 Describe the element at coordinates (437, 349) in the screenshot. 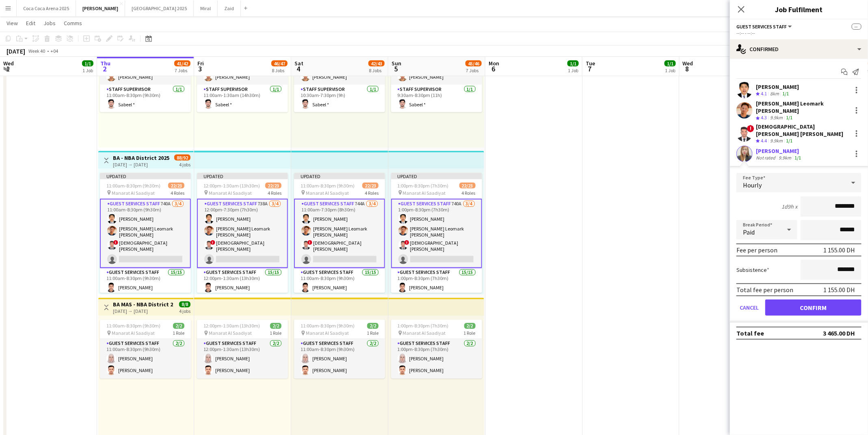

I see `app-job-card: 1:00pm-8:30pm (7h30m)2/2 Manarat Al Saadiyat1 RoleGuest Services Staff2/21:00pm-8:30pm (7h30m)[PE...` at that location.